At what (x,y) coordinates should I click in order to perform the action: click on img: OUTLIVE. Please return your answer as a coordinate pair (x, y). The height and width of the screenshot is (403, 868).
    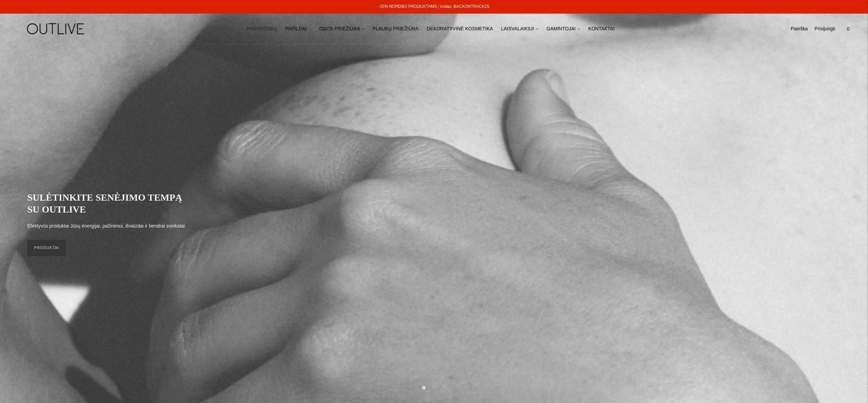
    Looking at the image, I should click on (56, 29).